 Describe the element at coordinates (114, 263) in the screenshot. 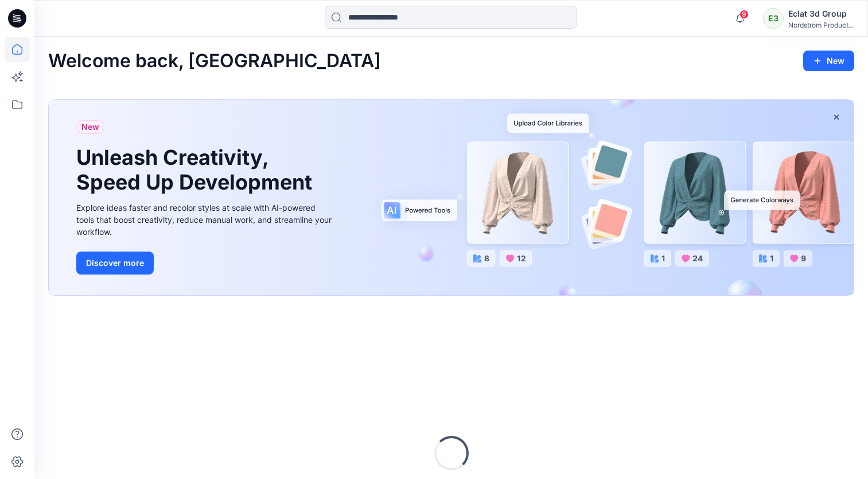

I see `button: Discover more` at that location.